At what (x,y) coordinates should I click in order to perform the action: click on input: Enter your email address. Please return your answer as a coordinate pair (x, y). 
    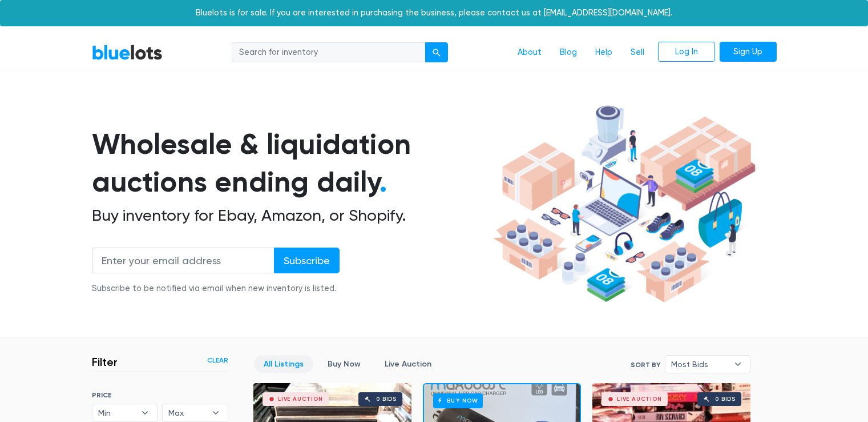
    Looking at the image, I should click on (183, 260).